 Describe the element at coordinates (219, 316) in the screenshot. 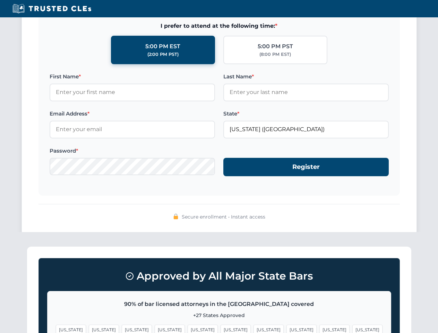

I see `p: +27 States Approved` at that location.